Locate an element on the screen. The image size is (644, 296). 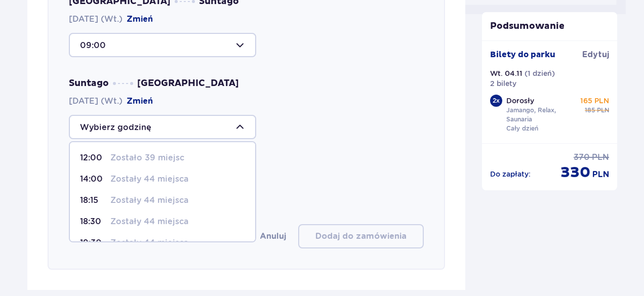
button: Dodaj do zamówienia is located at coordinates (361, 236).